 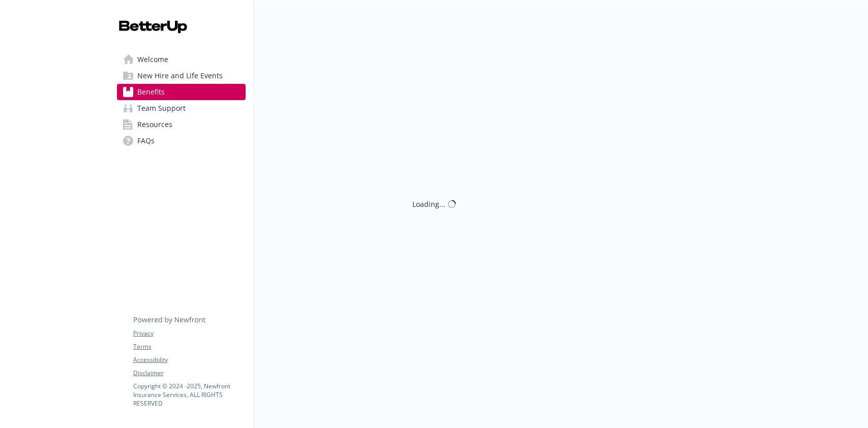 I want to click on span: Resources, so click(x=154, y=124).